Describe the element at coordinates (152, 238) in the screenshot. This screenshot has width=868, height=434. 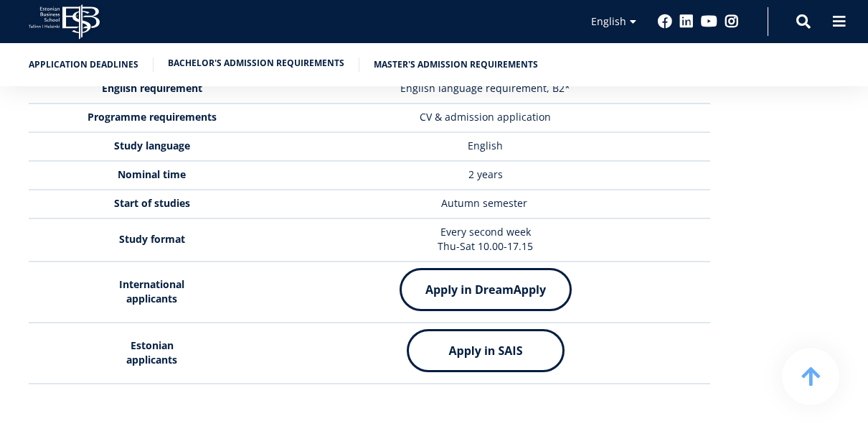
I see `strong: Study format` at that location.